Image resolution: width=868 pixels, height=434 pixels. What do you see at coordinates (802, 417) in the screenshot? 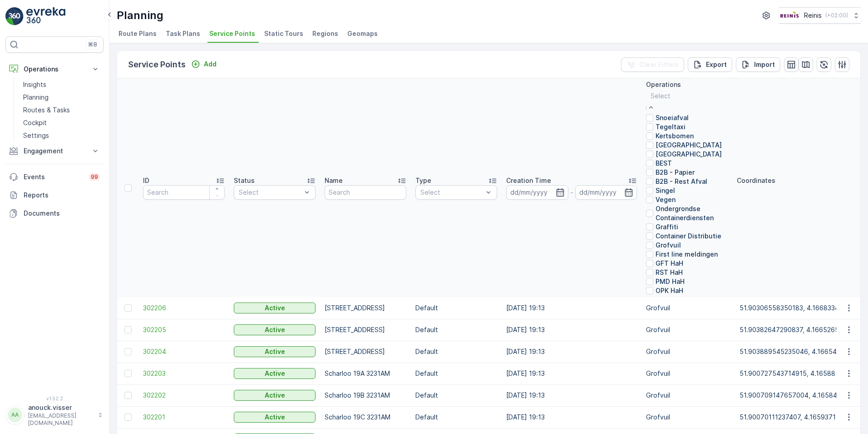
I see `p: 51.90070111237407, 4.16593712766544` at bounding box center [802, 417].